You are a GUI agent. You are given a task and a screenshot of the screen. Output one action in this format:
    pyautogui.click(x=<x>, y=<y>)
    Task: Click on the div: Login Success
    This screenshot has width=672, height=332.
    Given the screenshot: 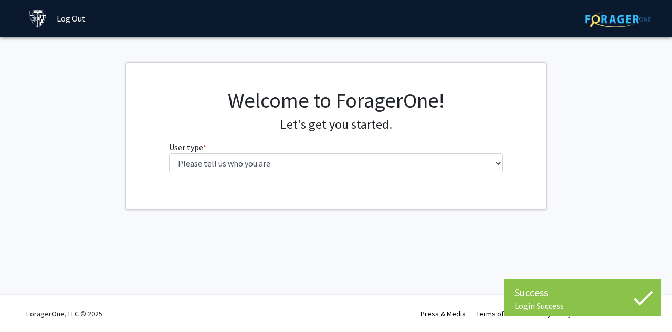 What is the action you would take?
    pyautogui.click(x=583, y=305)
    